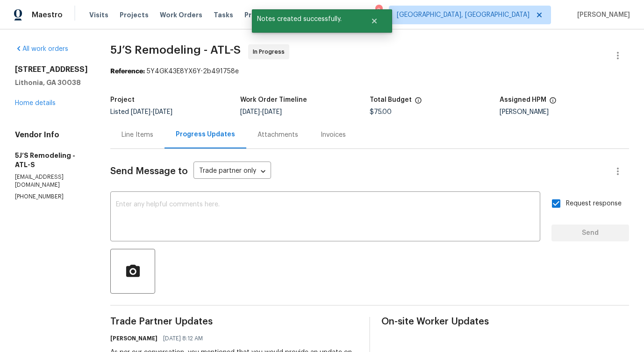 The image size is (644, 352). What do you see at coordinates (278, 135) in the screenshot?
I see `div: Attachments` at bounding box center [278, 135].